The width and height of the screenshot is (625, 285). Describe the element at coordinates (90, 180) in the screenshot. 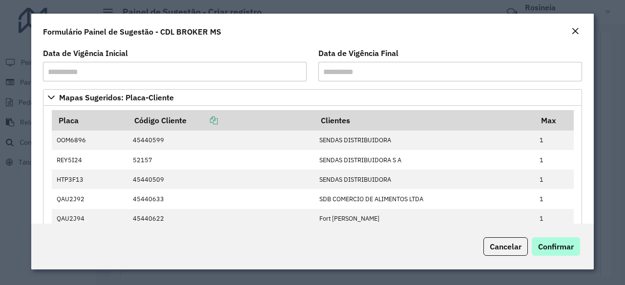

I see `td: HTP3F13` at that location.